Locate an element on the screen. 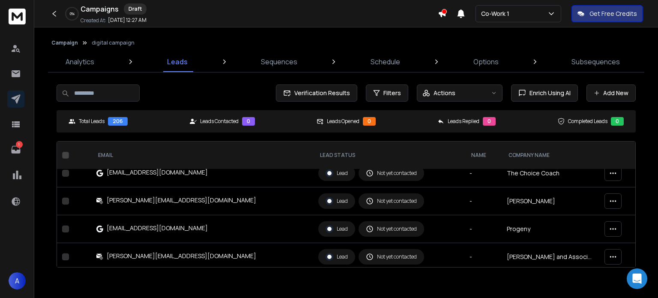  p: Created At: is located at coordinates (93, 21).